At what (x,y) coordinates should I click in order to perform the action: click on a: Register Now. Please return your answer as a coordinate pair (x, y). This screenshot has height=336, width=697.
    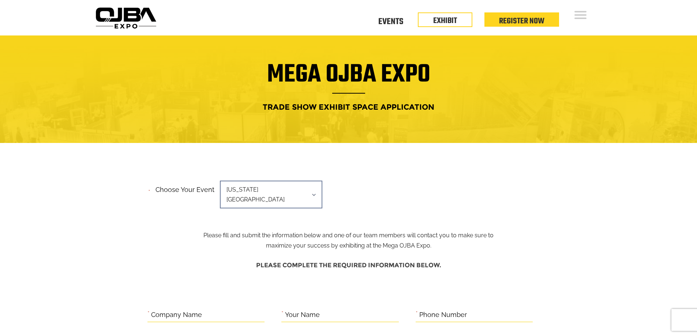
    Looking at the image, I should click on (522, 21).